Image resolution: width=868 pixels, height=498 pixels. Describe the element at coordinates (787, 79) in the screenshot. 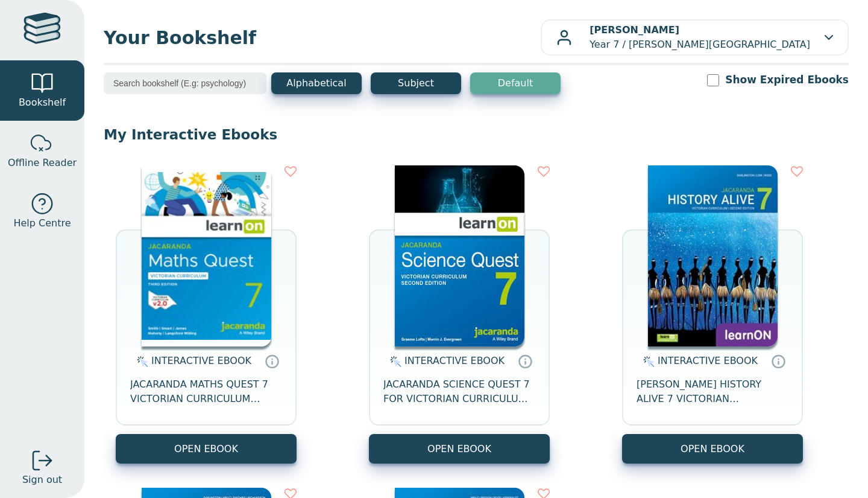

I see `label: Show Expired Ebooks` at that location.